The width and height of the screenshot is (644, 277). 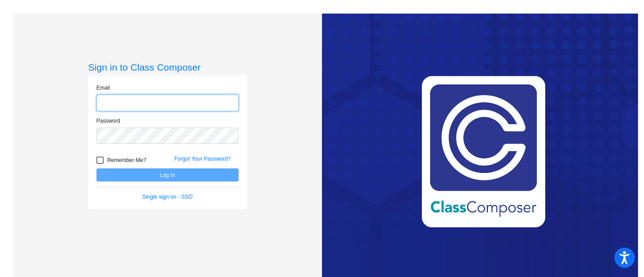 What do you see at coordinates (168, 67) in the screenshot?
I see `h3: Sign in to Class Composer` at bounding box center [168, 67].